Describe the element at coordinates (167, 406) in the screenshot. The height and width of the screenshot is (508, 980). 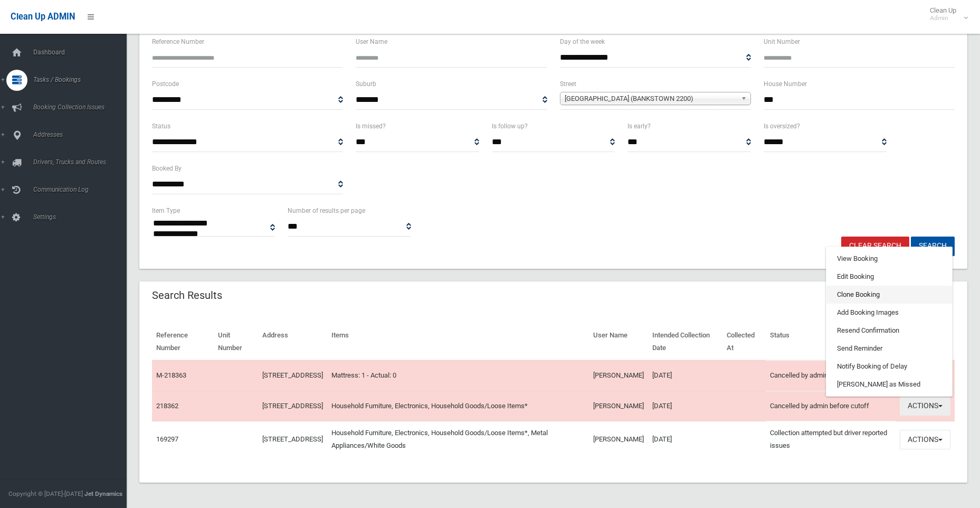
I see `a: 218362` at that location.